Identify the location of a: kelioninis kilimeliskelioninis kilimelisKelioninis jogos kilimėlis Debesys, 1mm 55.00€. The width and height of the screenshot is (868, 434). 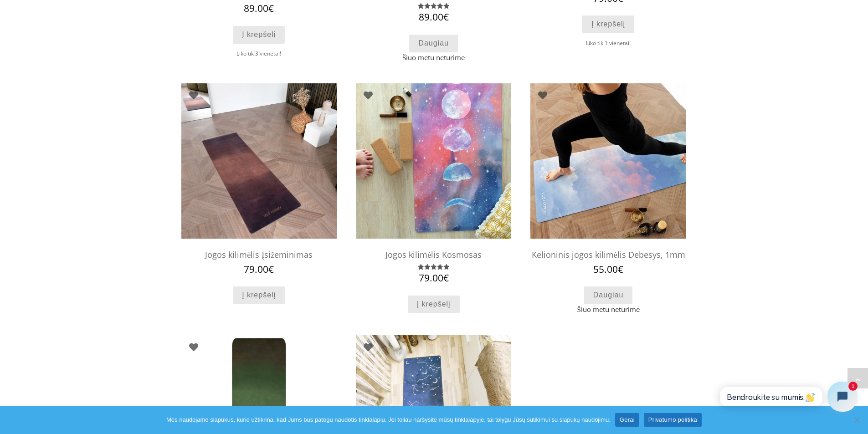
(607, 179).